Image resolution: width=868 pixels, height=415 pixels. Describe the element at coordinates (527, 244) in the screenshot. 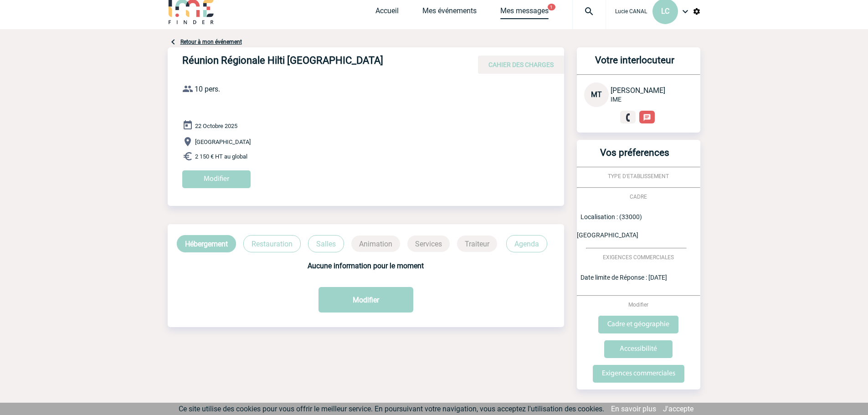

I see `p: Agenda` at that location.